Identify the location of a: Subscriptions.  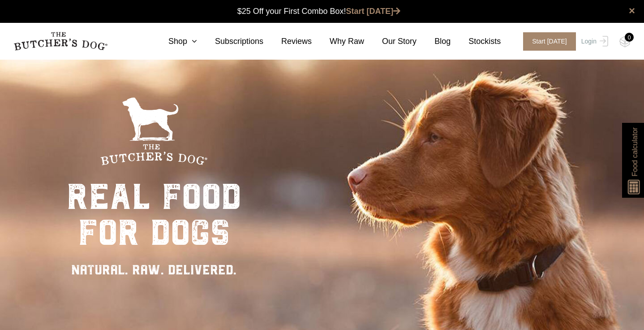
(230, 41).